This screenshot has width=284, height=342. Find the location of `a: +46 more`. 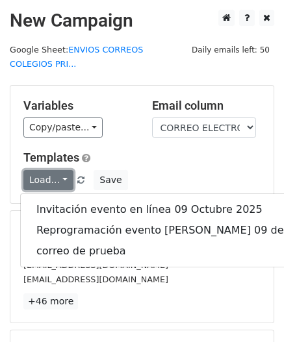

a: +46 more is located at coordinates (51, 301).